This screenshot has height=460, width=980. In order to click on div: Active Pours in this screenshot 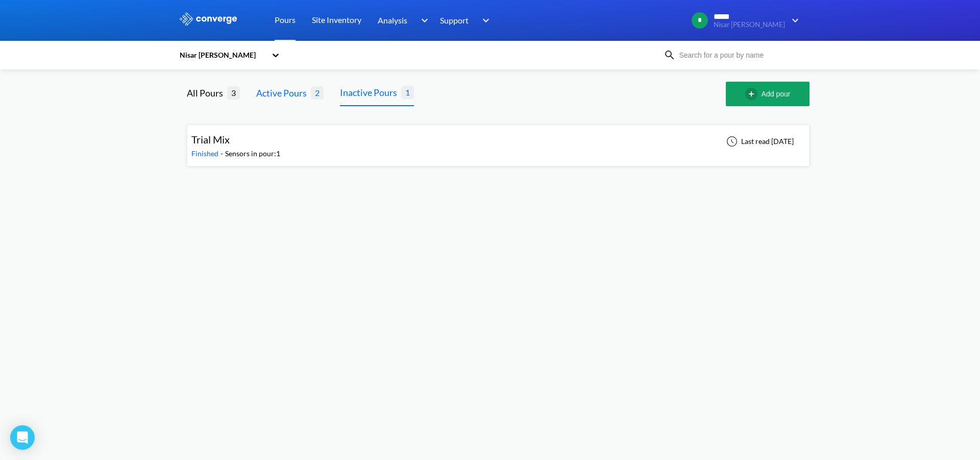, I will do `click(284, 93)`.